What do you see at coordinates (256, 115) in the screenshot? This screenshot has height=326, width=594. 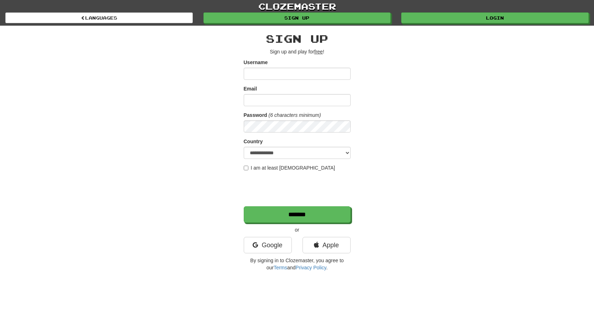 I see `label: Password` at bounding box center [256, 115].